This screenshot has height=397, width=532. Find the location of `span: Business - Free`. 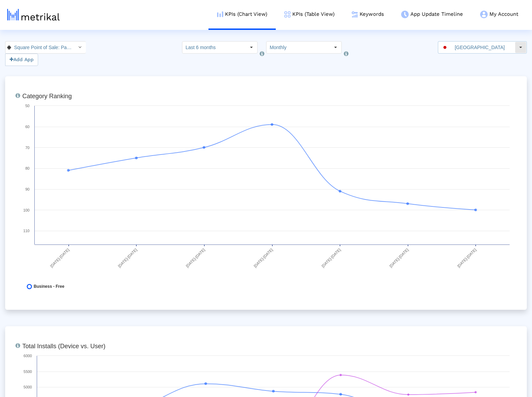

span: Business - Free is located at coordinates (49, 287).